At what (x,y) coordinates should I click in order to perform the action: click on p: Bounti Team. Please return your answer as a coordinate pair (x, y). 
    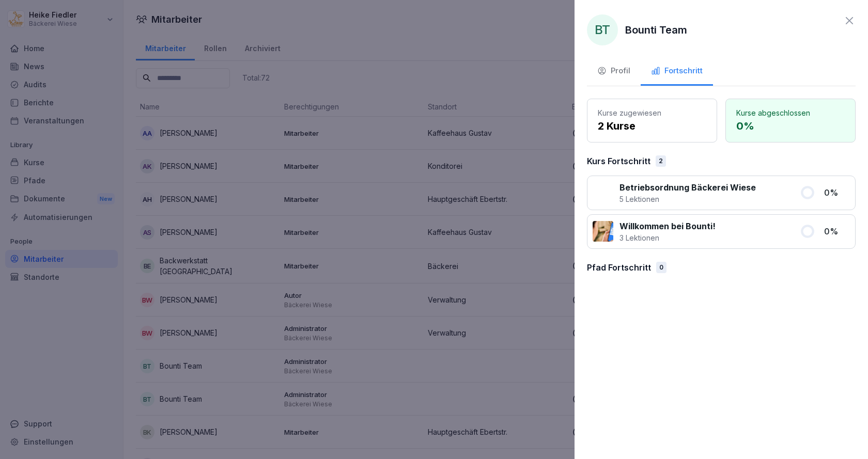
    Looking at the image, I should click on (656, 30).